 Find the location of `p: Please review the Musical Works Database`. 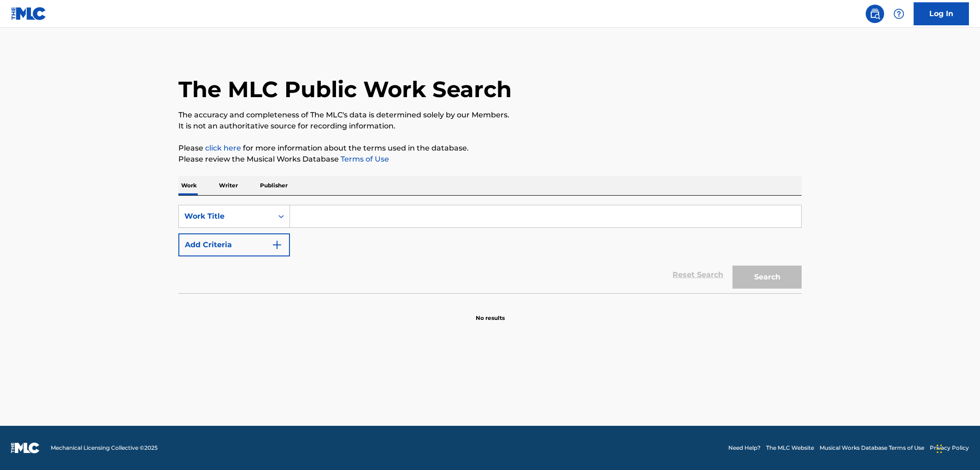

p: Please review the Musical Works Database is located at coordinates (490, 160).